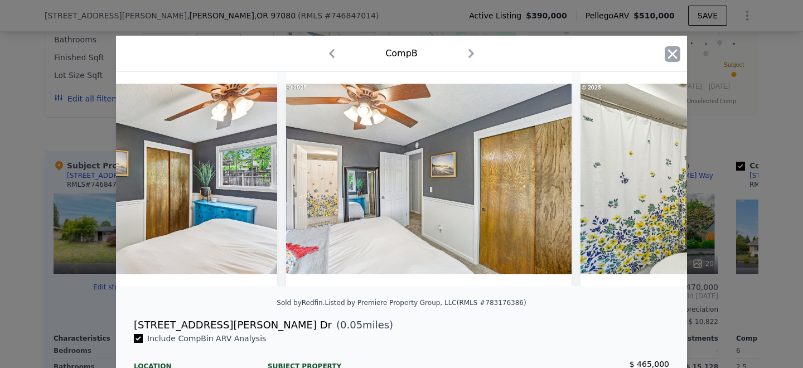  Describe the element at coordinates (429, 179) in the screenshot. I see `img: Property Img` at that location.